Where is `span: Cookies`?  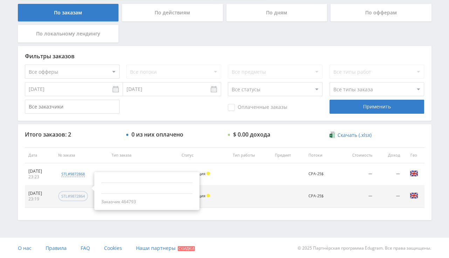 span: Cookies is located at coordinates (113, 247).